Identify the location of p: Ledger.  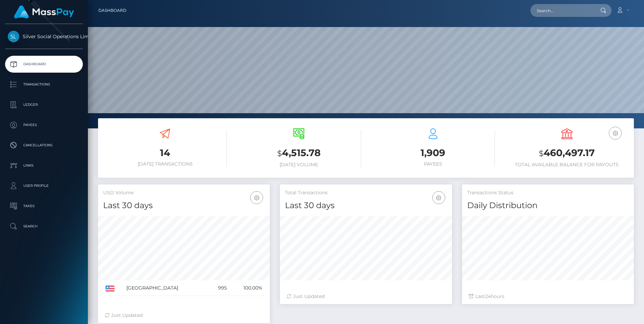
(44, 104).